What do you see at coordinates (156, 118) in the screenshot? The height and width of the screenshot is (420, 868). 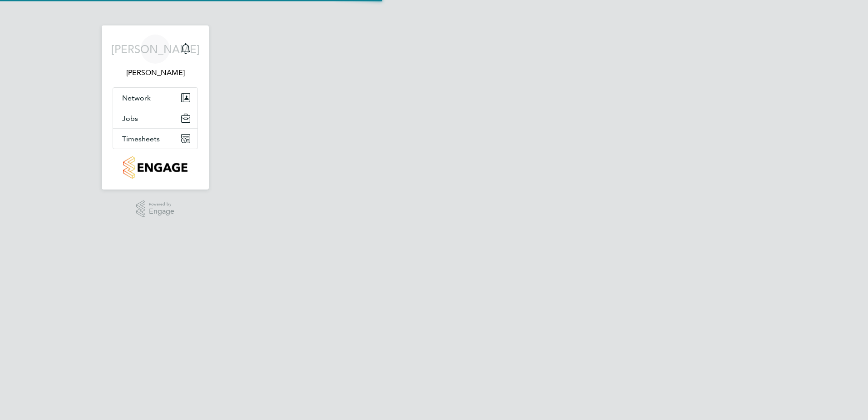 I see `button: Jobs` at bounding box center [156, 118].